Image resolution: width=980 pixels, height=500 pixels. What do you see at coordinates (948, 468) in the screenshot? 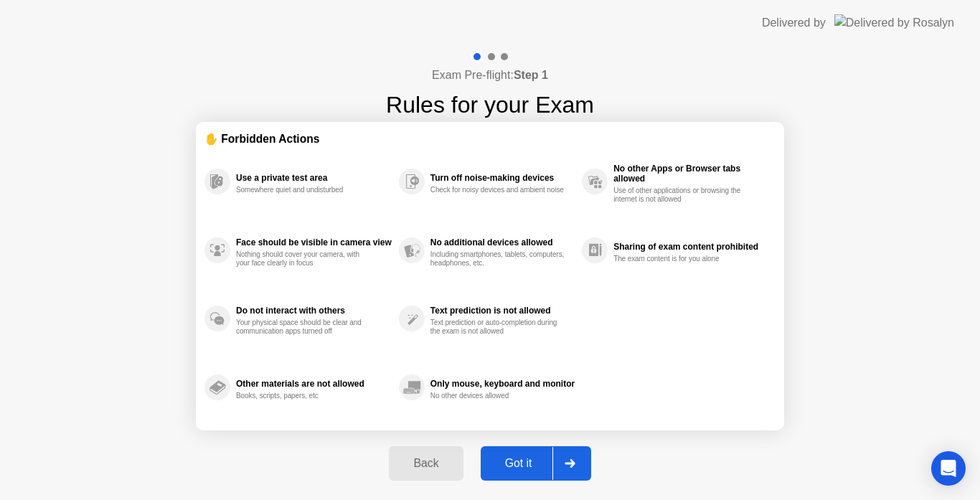
I see `div: Open Intercom Messenger` at bounding box center [948, 468].